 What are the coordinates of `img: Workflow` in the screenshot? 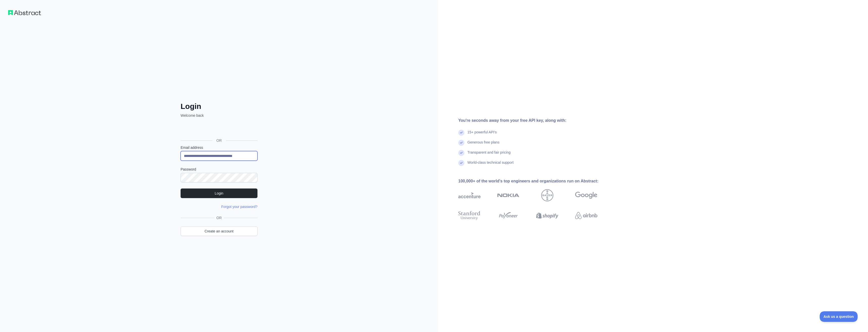 It's located at (24, 13).